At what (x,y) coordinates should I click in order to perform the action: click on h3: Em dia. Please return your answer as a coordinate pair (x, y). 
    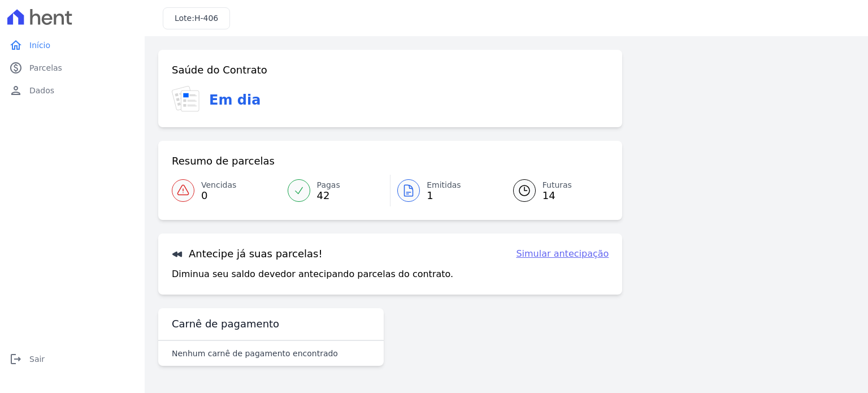
    Looking at the image, I should click on (235, 100).